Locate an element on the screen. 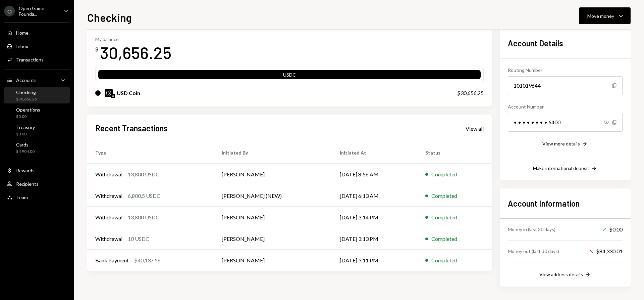 Image resolution: width=644 pixels, height=300 pixels. div: Money out (last 30 days) is located at coordinates (533, 251).